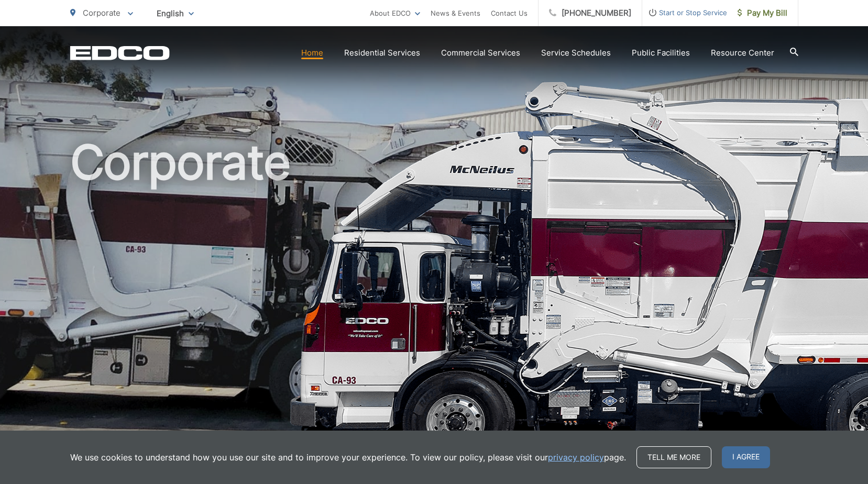 This screenshot has height=484, width=868. What do you see at coordinates (101, 13) in the screenshot?
I see `span: Corporate` at bounding box center [101, 13].